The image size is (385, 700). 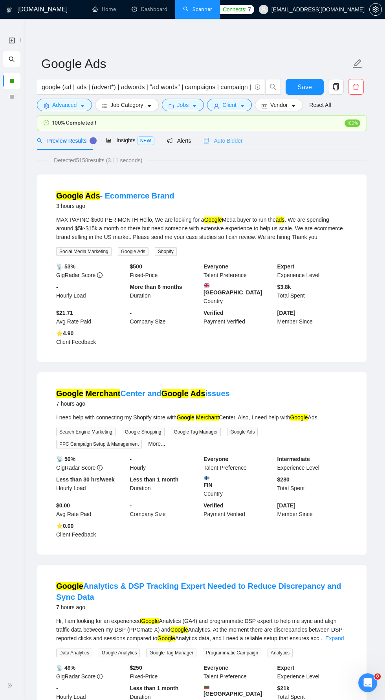 I want to click on span: Social Media Marketing, so click(x=84, y=252).